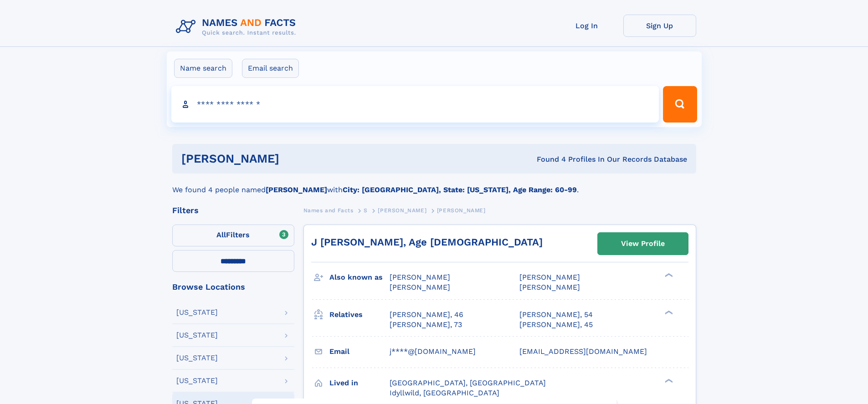 The width and height of the screenshot is (868, 404). What do you see at coordinates (359, 277) in the screenshot?
I see `h3: Also known as` at bounding box center [359, 277].